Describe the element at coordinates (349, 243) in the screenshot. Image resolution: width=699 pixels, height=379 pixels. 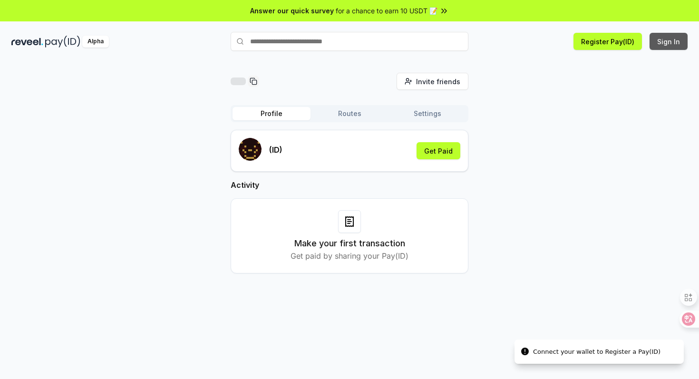
I see `h3: Make your first transaction` at that location.